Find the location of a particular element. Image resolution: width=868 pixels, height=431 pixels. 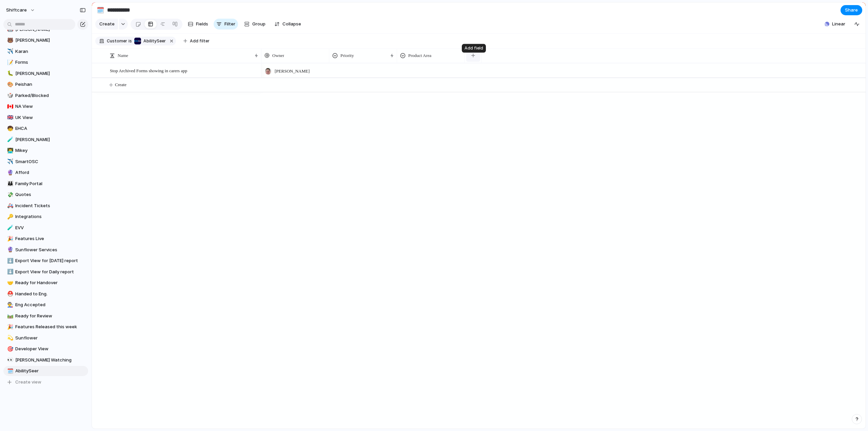

div: 📝Forms is located at coordinates (46, 63).